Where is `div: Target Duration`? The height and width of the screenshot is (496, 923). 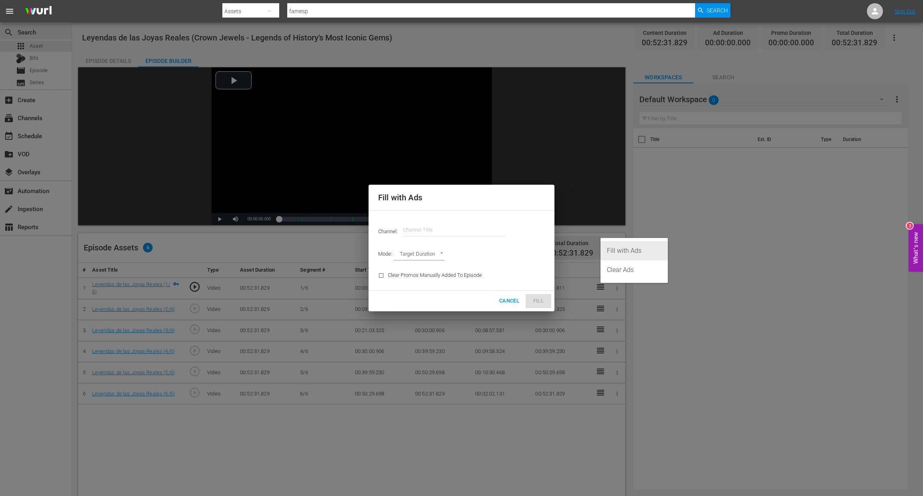
div: Target Duration is located at coordinates (419, 255).